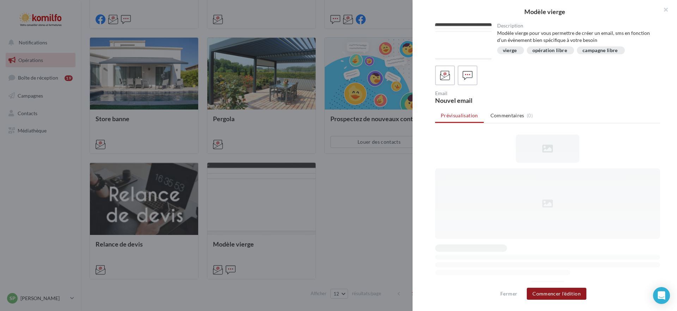 This screenshot has width=677, height=311. Describe the element at coordinates (490, 93) in the screenshot. I see `div: Email` at that location.